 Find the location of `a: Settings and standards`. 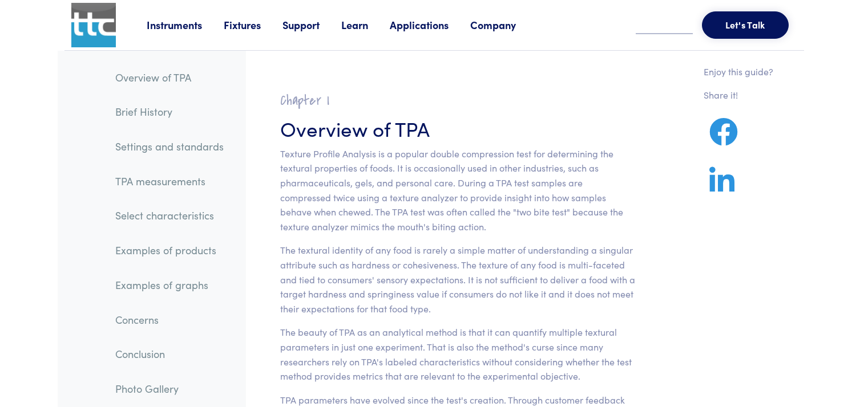

a: Settings and standards is located at coordinates (169, 147).